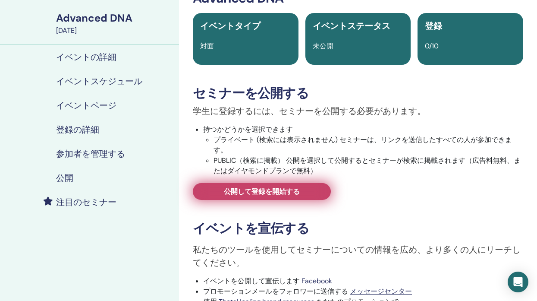 Image resolution: width=537 pixels, height=301 pixels. What do you see at coordinates (358, 111) in the screenshot?
I see `p: 学生に登録するには、セミナーを公開する必要があります。` at bounding box center [358, 111].